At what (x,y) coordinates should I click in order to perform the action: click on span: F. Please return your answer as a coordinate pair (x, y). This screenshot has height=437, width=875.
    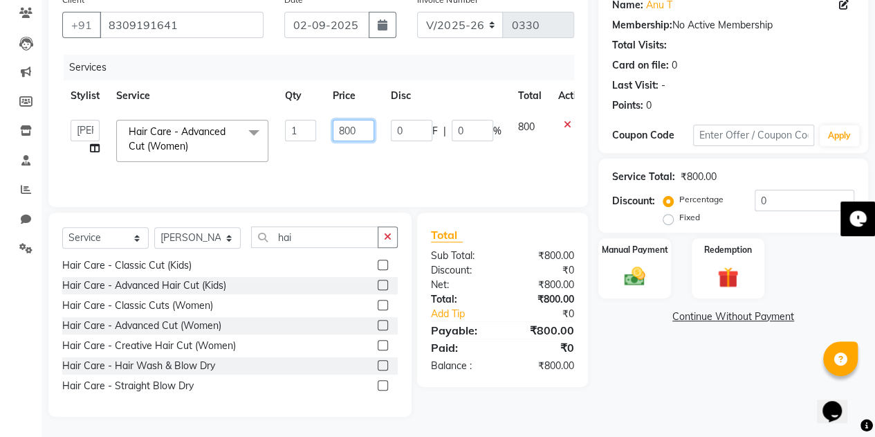
    Looking at the image, I should click on (435, 131).